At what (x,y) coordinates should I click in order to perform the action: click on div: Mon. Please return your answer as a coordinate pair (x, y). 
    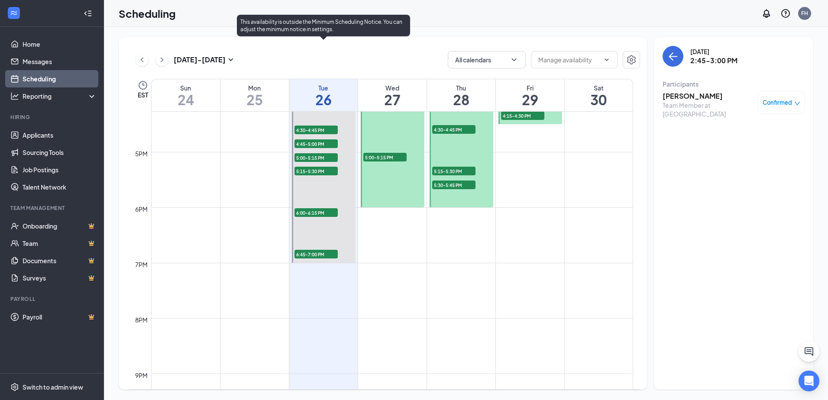
    Looking at the image, I should click on (255, 88).